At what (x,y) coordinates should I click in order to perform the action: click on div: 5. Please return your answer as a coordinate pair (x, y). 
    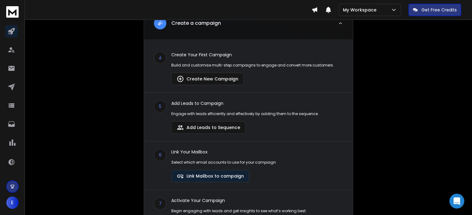
    Looking at the image, I should click on (160, 107).